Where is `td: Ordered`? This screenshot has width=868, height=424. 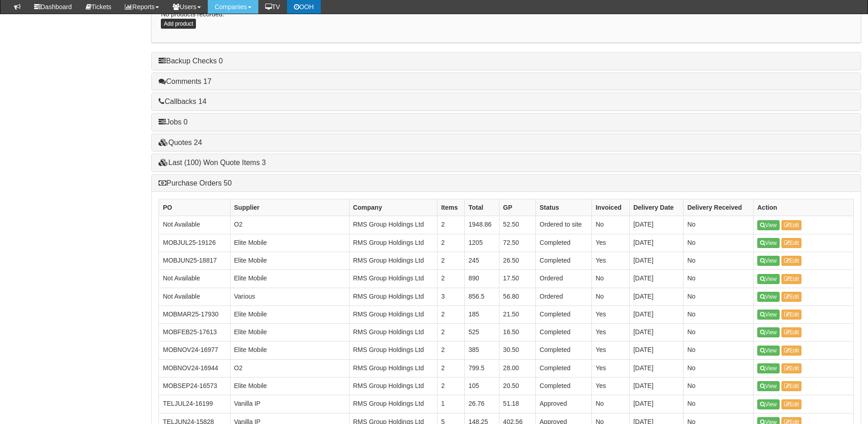
td: Ordered is located at coordinates (564, 278).